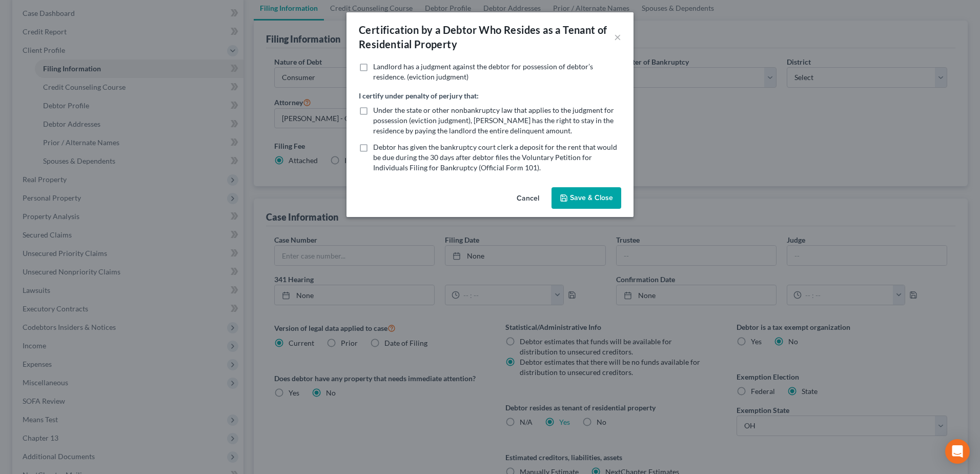  Describe the element at coordinates (528, 199) in the screenshot. I see `button: Cancel` at that location.